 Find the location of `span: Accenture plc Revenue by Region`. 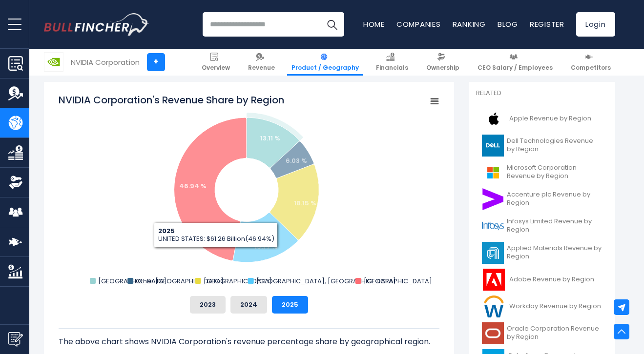

span: Accenture plc Revenue by Region is located at coordinates (554, 199).